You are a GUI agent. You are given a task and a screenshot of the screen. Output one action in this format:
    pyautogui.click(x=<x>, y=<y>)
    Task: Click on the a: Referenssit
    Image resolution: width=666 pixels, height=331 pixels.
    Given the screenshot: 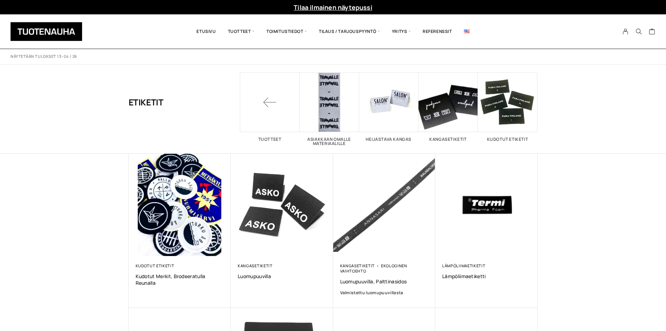 What is the action you would take?
    pyautogui.click(x=438, y=31)
    